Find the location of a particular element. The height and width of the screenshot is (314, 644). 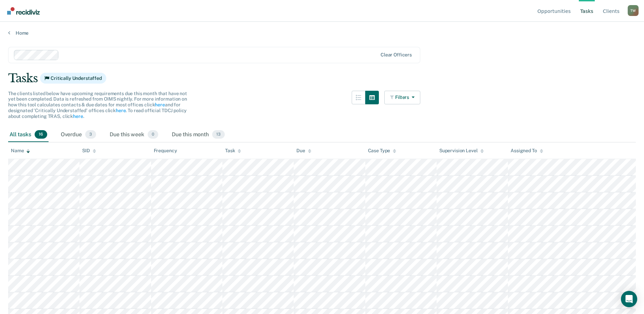

div: Assigned To is located at coordinates (527, 150).